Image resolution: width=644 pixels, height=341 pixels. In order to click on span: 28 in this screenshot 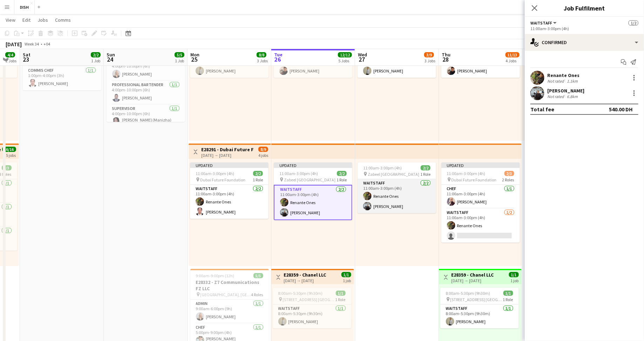, I will do `click(446, 60)`.